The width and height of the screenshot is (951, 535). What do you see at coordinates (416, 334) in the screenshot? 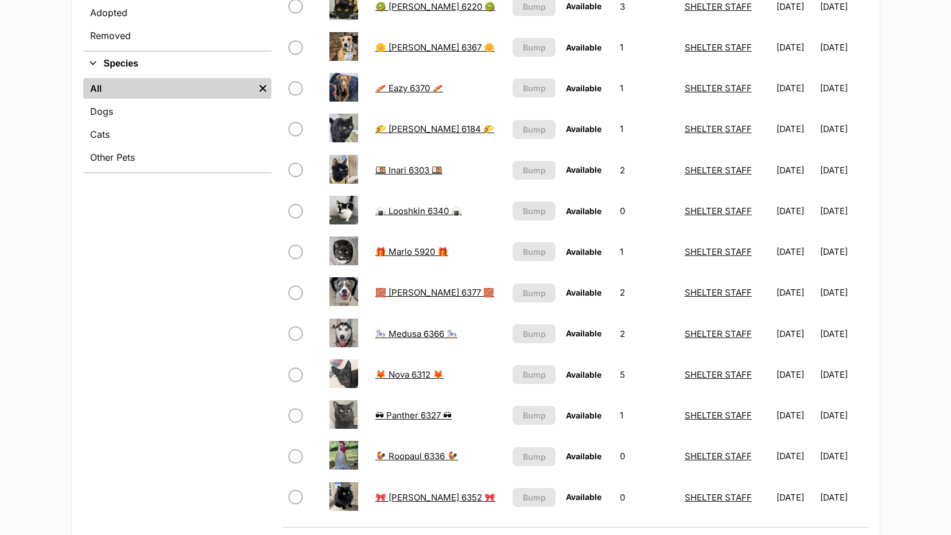
I see `a: 🎠 Medusa 6366 🎠` at bounding box center [416, 334].